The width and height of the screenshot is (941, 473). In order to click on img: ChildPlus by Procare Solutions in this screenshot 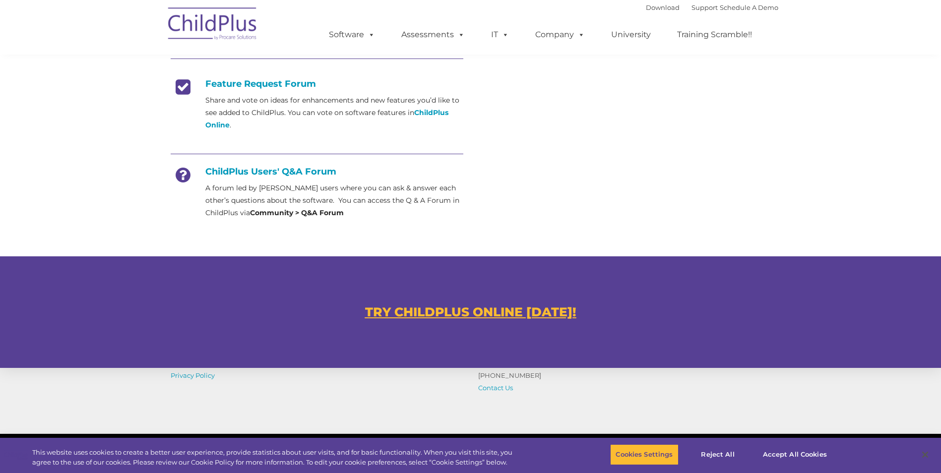, I will do `click(213, 25)`.